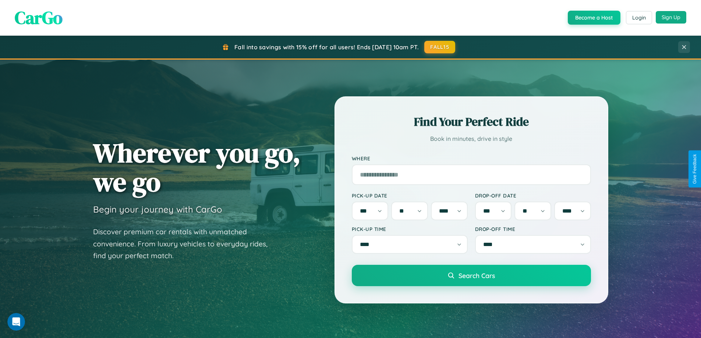 The width and height of the screenshot is (701, 338). Describe the element at coordinates (594, 18) in the screenshot. I see `button: Become a Host` at that location.